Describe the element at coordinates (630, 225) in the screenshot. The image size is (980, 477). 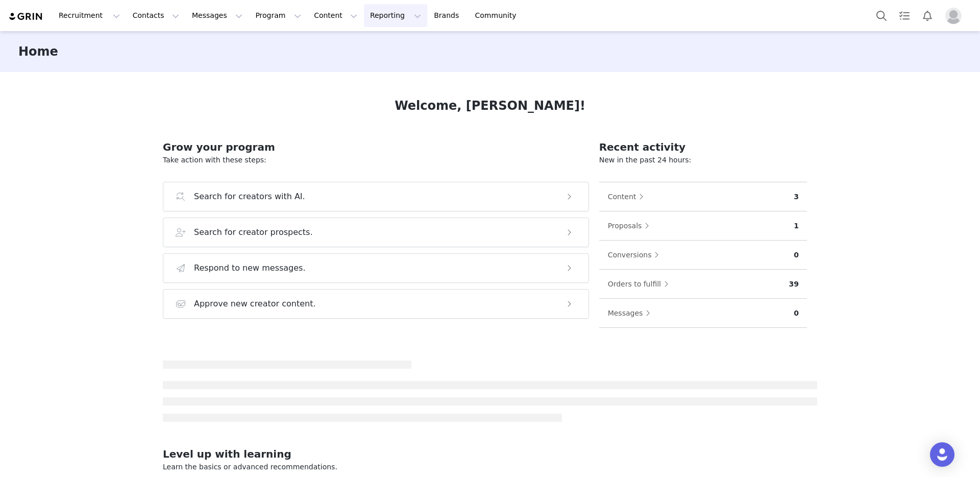
I see `button: Proposals` at that location.